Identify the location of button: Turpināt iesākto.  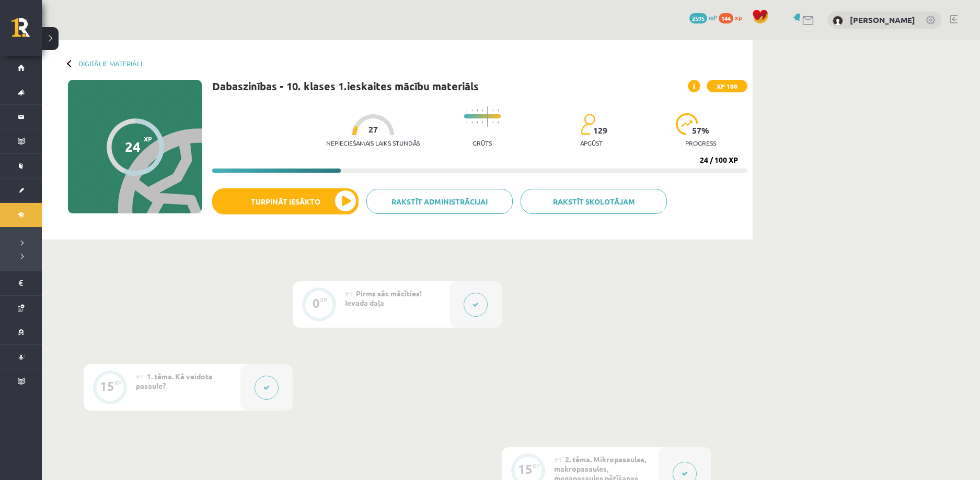
(285, 202).